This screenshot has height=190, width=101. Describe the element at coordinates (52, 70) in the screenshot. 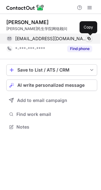

I see `button: save-profile-one-click` at that location.